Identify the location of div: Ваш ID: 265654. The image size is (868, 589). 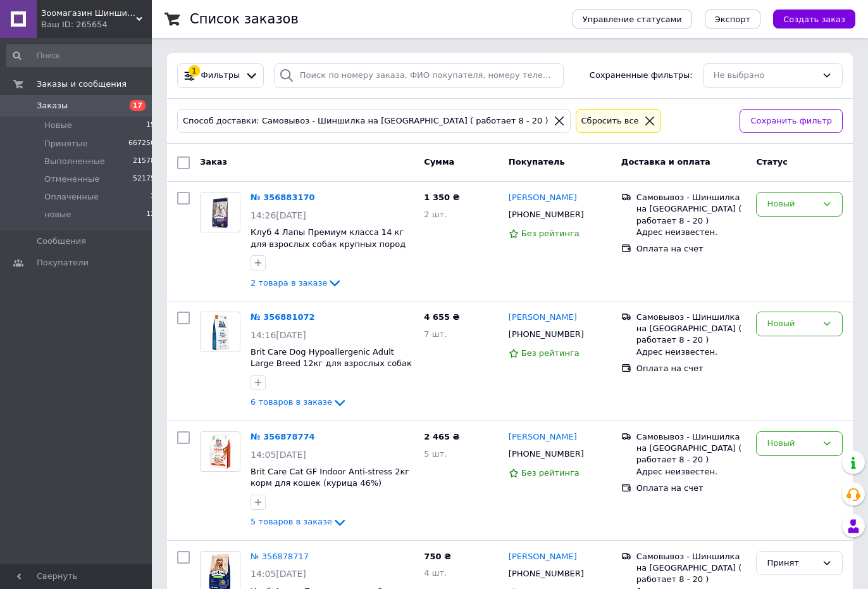
(96, 24).